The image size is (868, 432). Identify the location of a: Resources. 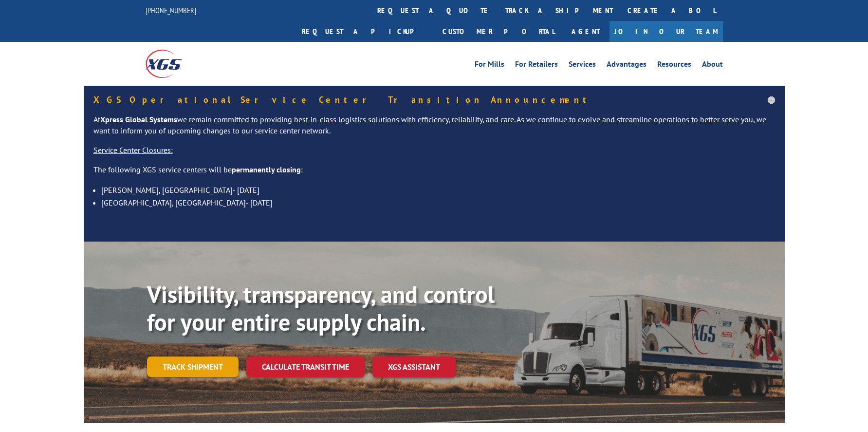
(674, 66).